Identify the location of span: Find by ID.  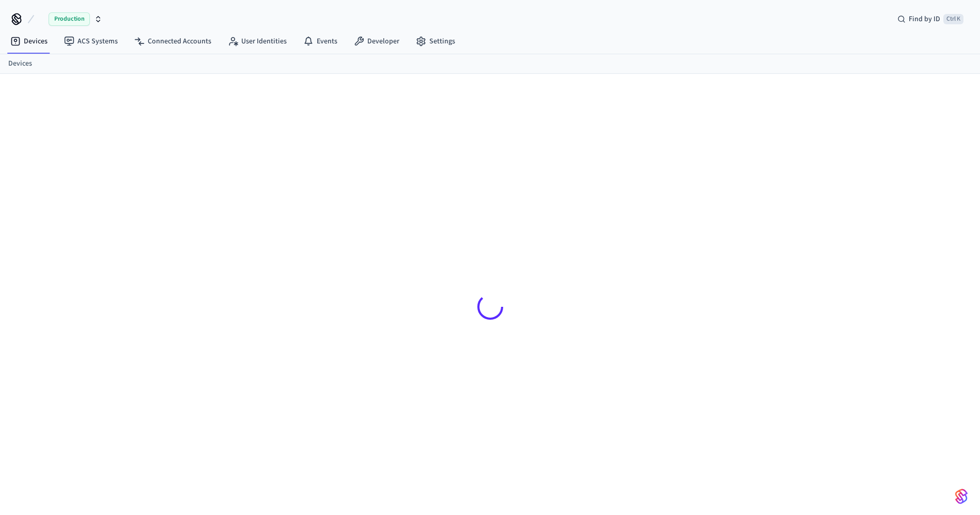
(924, 19).